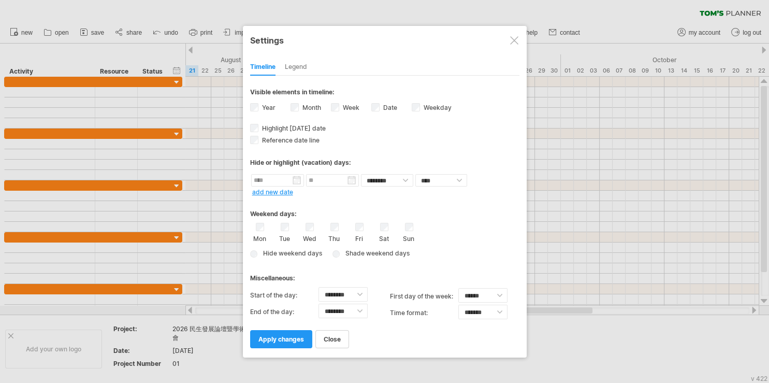 The image size is (769, 383). Describe the element at coordinates (272, 192) in the screenshot. I see `a: add new date` at that location.